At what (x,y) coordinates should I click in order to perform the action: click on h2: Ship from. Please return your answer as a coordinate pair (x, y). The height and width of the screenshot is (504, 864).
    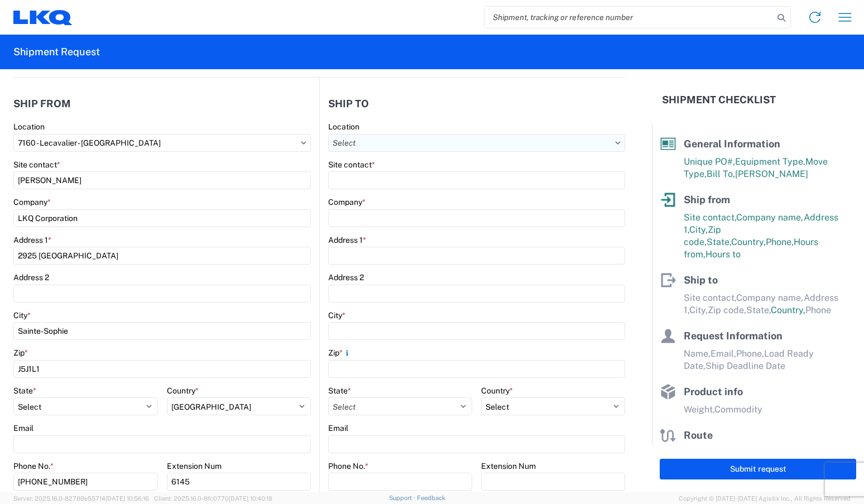
    Looking at the image, I should click on (42, 104).